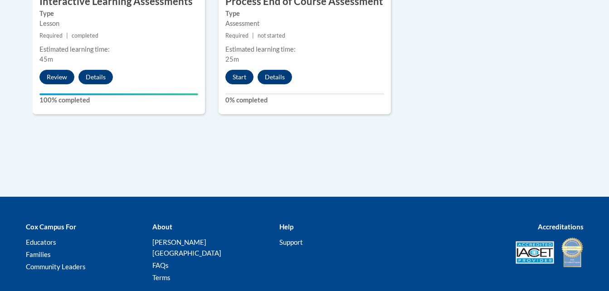  I want to click on a: Families, so click(38, 254).